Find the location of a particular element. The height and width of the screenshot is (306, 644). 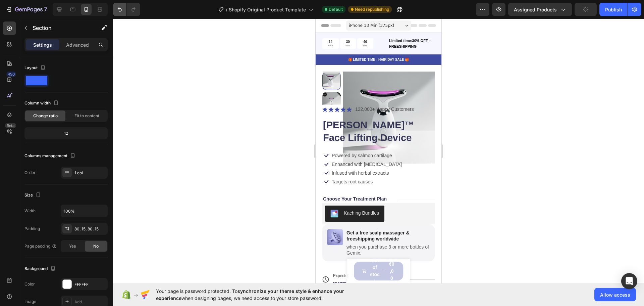

button: 7 is located at coordinates (26, 10).